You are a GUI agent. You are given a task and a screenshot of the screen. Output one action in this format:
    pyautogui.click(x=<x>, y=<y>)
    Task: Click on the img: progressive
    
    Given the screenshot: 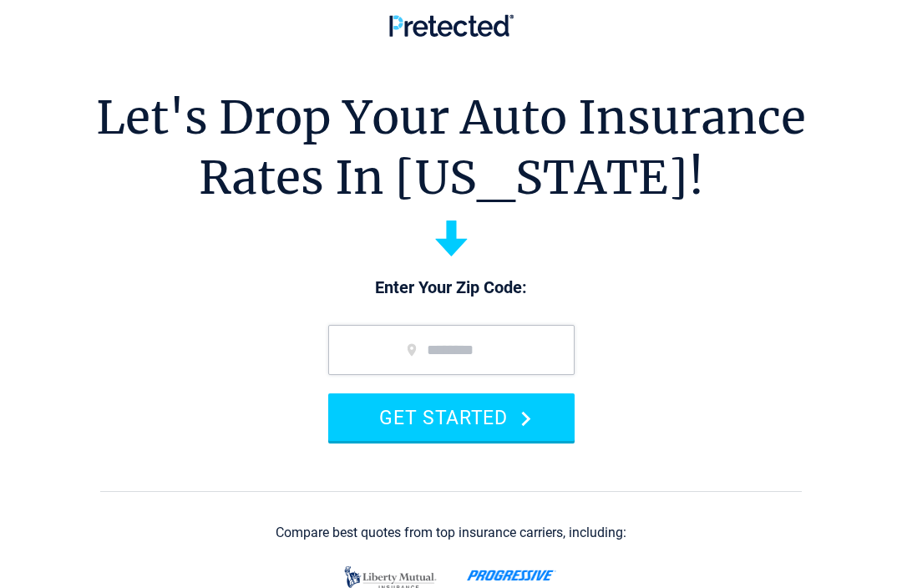 What is the action you would take?
    pyautogui.click(x=512, y=576)
    